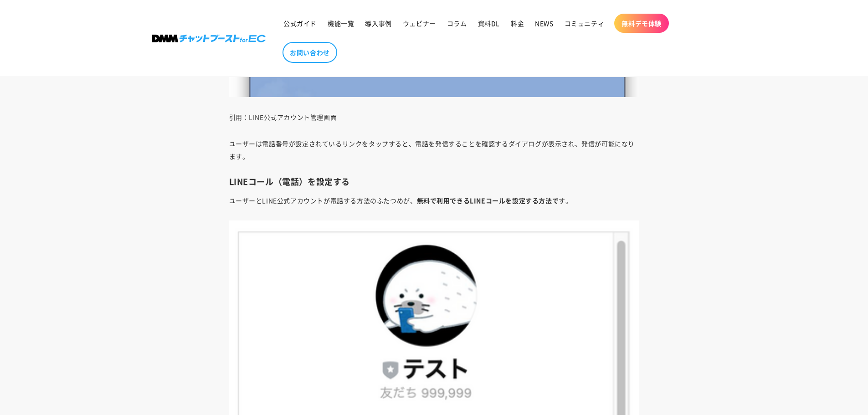 Image resolution: width=868 pixels, height=415 pixels. What do you see at coordinates (585, 23) in the screenshot?
I see `a: コミュニティ` at bounding box center [585, 23].